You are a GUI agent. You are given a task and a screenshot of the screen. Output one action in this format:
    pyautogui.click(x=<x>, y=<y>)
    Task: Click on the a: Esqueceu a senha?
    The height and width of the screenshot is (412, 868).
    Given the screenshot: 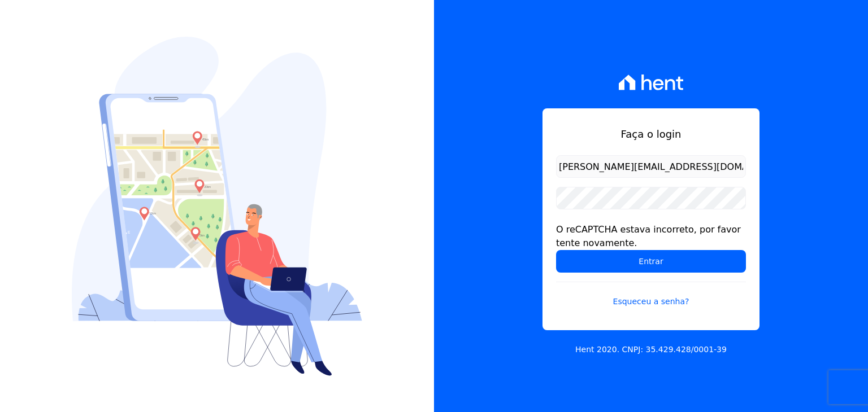 What is the action you would take?
    pyautogui.click(x=651, y=295)
    